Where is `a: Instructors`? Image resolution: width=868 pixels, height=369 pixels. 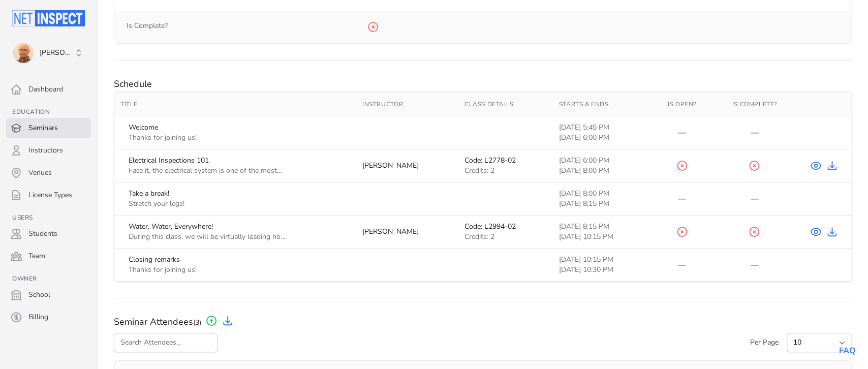
a: Instructors is located at coordinates (48, 151).